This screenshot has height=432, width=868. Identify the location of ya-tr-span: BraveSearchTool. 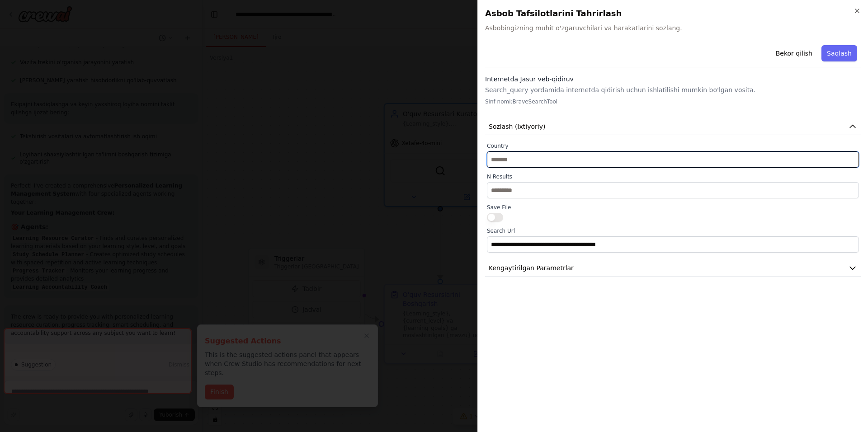
(536, 102).